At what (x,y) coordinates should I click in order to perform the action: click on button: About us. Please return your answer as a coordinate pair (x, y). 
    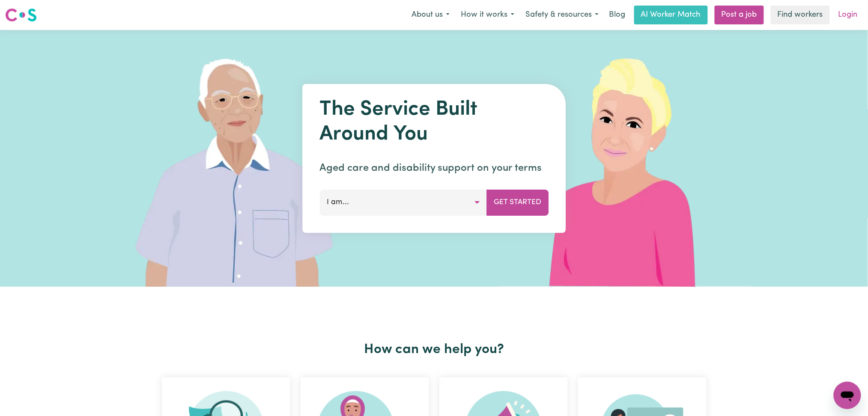
    Looking at the image, I should click on (430, 15).